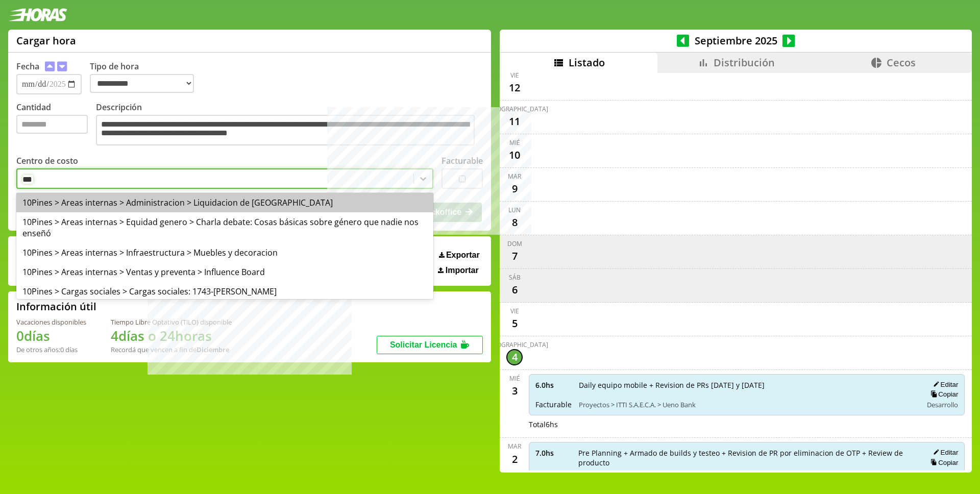 This screenshot has height=494, width=980. I want to click on b: Diciembre, so click(212, 350).